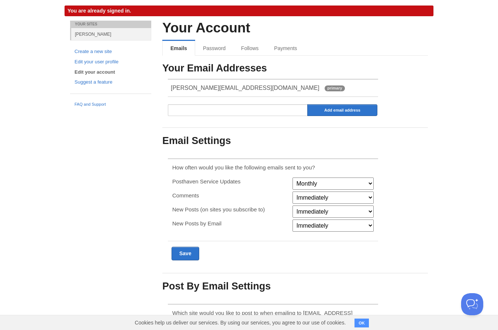 This screenshot has height=330, width=498. What do you see at coordinates (295, 69) in the screenshot?
I see `h3: Your Email Addresses` at bounding box center [295, 69].